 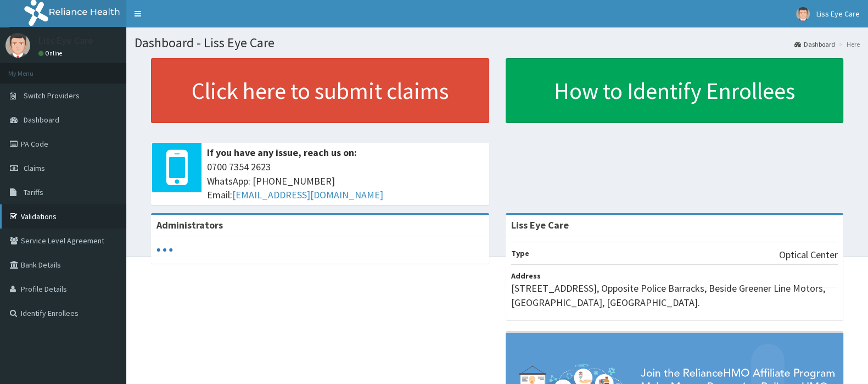 I want to click on b: If you have any issue, reach us on:, so click(x=282, y=152).